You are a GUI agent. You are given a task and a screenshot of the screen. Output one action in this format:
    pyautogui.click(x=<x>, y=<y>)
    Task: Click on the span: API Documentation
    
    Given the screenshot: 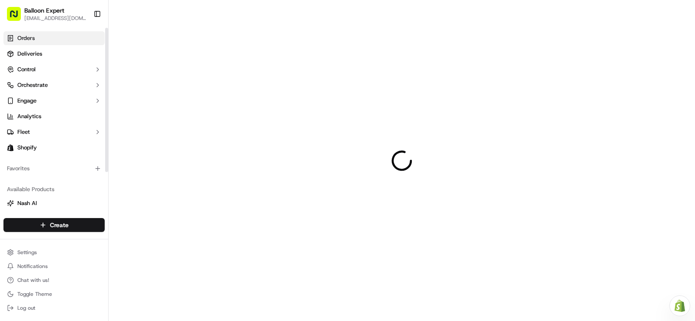 What is the action you would take?
    pyautogui.click(x=111, y=175)
    